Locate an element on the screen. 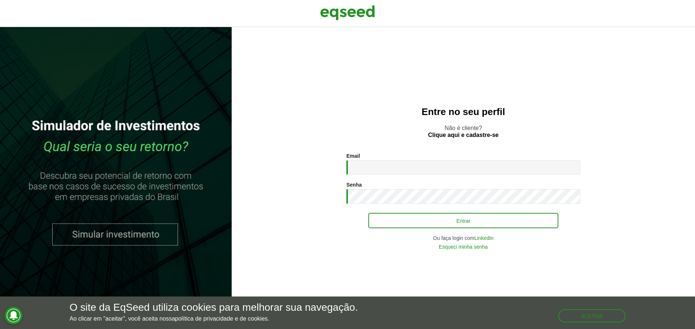 The image size is (695, 329). div: Ou faça login com is located at coordinates (463, 238).